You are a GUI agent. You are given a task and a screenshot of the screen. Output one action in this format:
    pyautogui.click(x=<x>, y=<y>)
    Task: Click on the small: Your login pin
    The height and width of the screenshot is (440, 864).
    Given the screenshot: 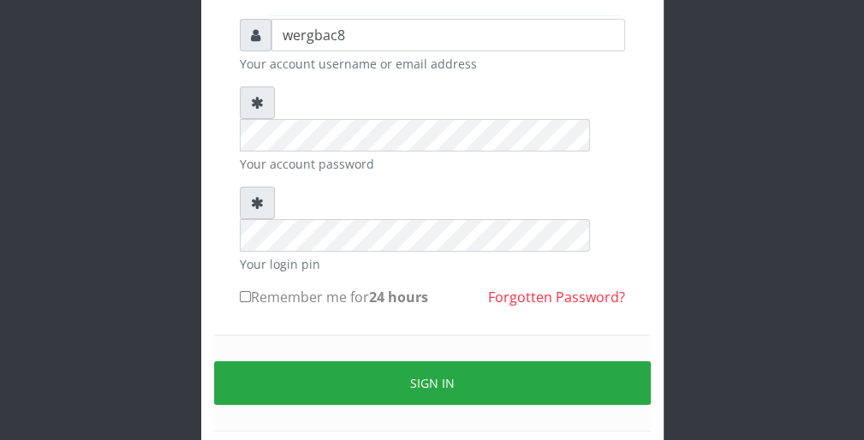 What is the action you would take?
    pyautogui.click(x=432, y=264)
    